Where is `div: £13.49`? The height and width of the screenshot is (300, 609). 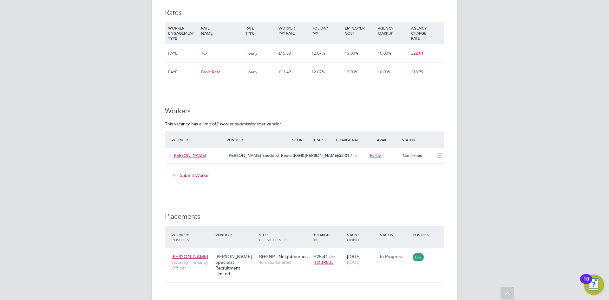
div: £13.49 is located at coordinates (293, 72).